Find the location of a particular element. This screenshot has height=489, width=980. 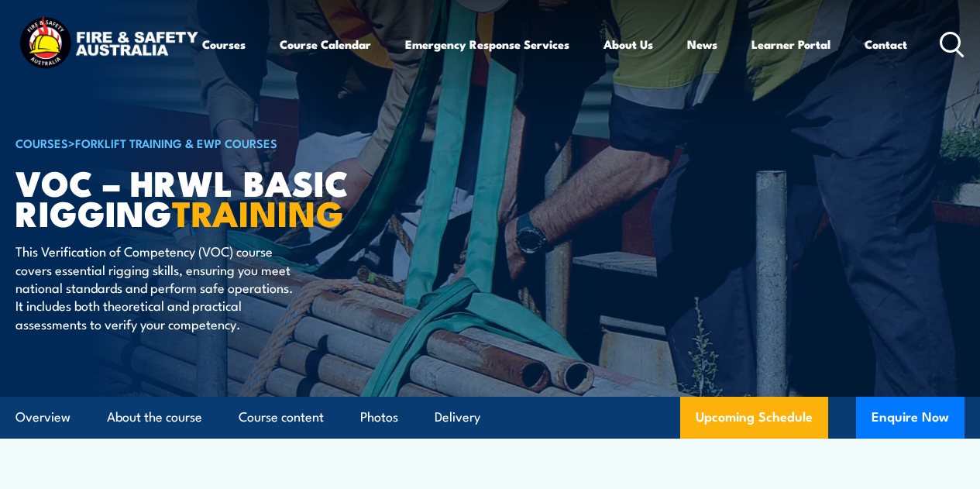

p: This Verification of Competency (VOC) course covers essential rigging skills, ensuring you meet n... is located at coordinates (157, 287).